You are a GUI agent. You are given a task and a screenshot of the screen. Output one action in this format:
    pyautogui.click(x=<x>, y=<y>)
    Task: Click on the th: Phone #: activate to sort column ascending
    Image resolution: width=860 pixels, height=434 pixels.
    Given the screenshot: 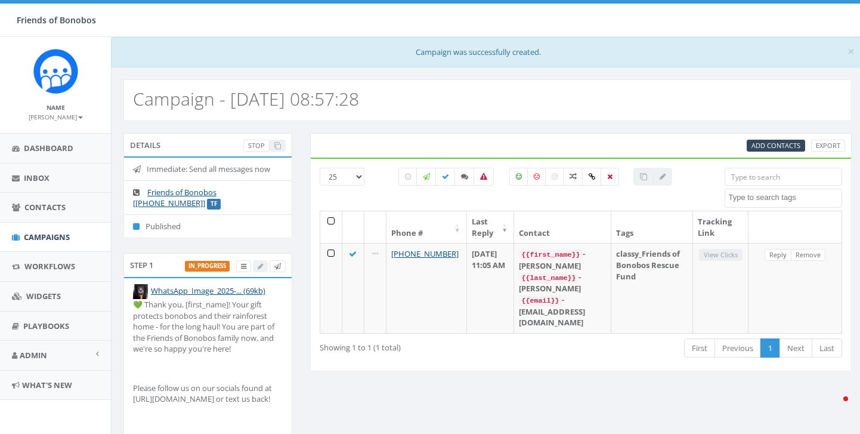 What is the action you would take?
    pyautogui.click(x=427, y=227)
    